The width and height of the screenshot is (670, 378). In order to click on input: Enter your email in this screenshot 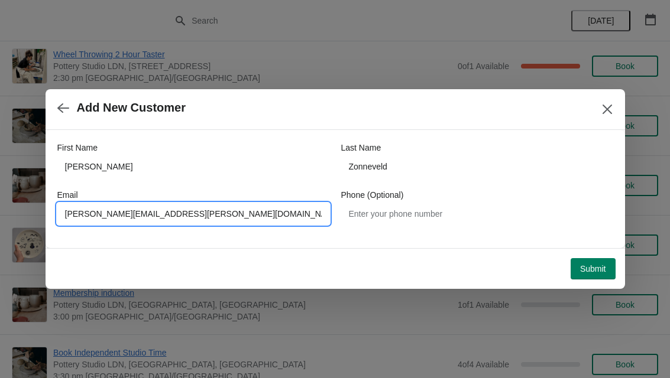, I will do `click(193, 214)`.